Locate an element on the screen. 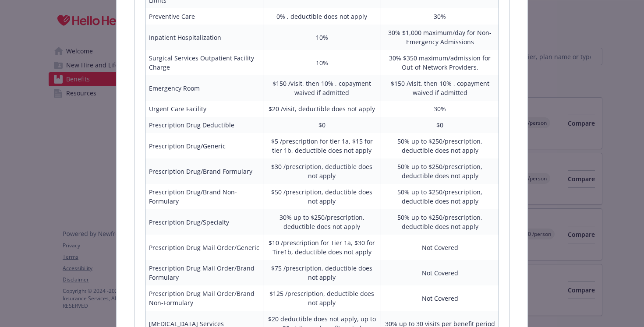 This screenshot has height=327, width=644. td: 30% up to $250/prescription, deductible does not apply is located at coordinates (322, 222).